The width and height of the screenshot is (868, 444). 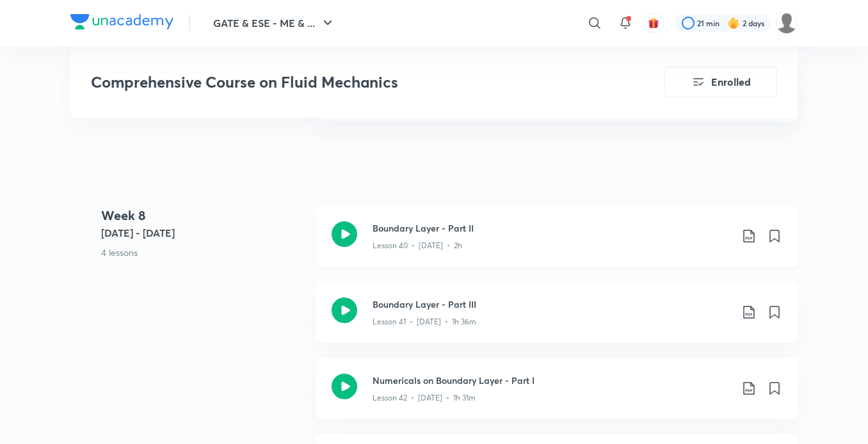 I want to click on p: 4 lessons, so click(x=203, y=252).